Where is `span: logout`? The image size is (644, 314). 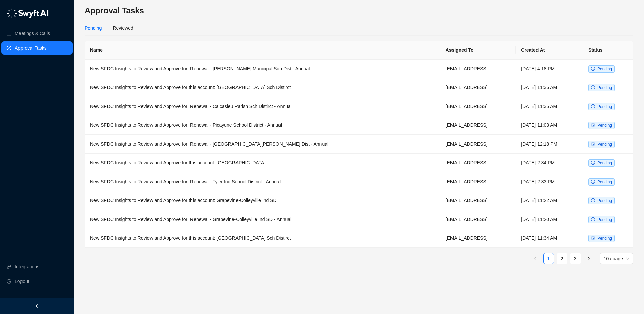
span: logout is located at coordinates (9, 281).